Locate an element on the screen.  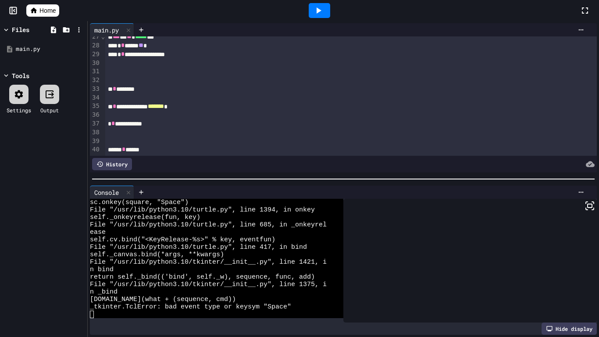
div: 37 is located at coordinates (95, 124).